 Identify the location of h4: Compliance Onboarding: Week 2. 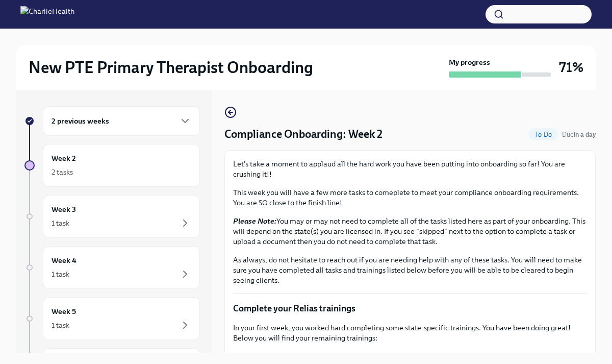
(303, 134).